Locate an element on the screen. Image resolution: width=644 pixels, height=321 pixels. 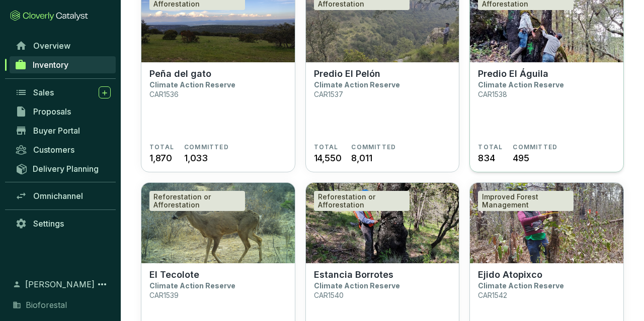
a: Settings is located at coordinates (63, 224).